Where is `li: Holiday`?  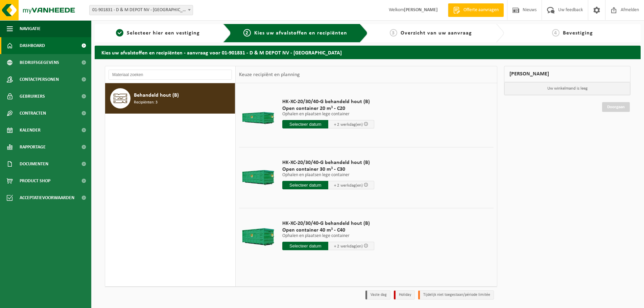 li: Holiday is located at coordinates (404, 295).